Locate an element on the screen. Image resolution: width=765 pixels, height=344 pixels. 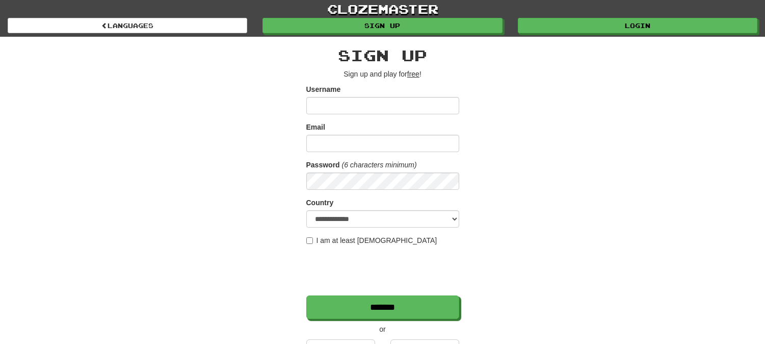
label: Email is located at coordinates (316, 127).